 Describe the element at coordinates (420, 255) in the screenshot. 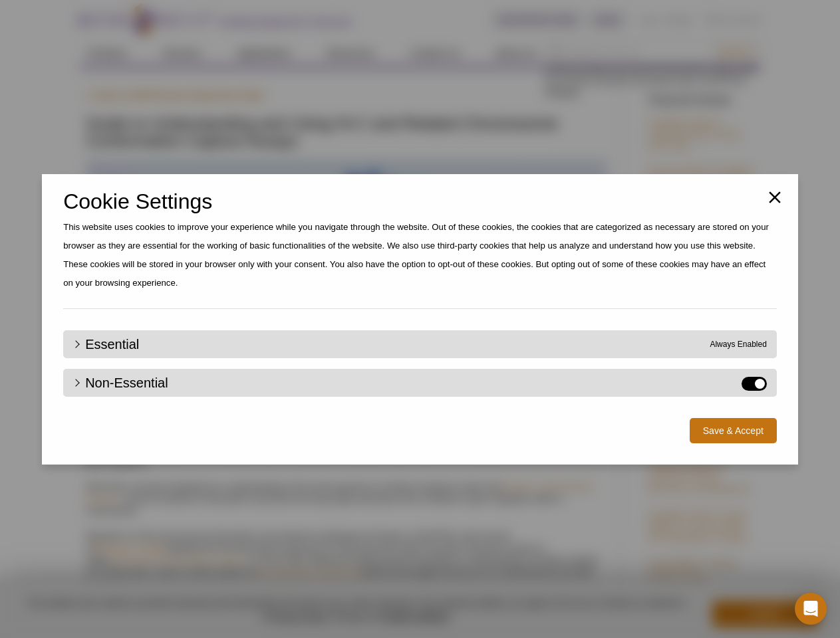

I see `p: This website uses cookies to improve your experience while you navigate through the website. Out ...` at that location.